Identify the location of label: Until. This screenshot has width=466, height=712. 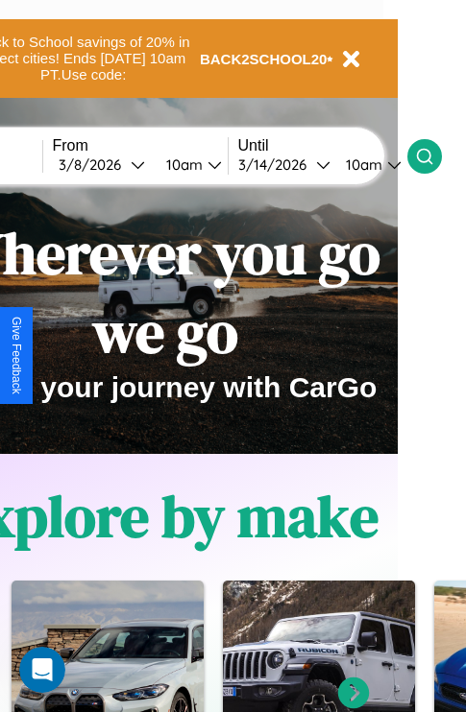
(323, 146).